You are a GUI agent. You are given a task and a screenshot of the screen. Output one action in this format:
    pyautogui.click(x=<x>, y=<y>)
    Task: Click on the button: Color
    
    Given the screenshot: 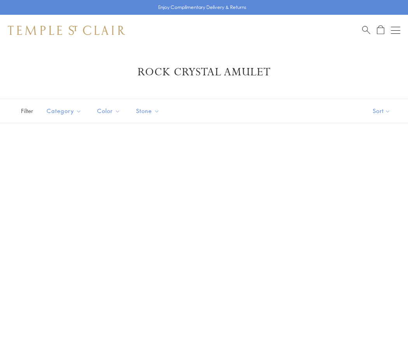 What is the action you would take?
    pyautogui.click(x=109, y=111)
    